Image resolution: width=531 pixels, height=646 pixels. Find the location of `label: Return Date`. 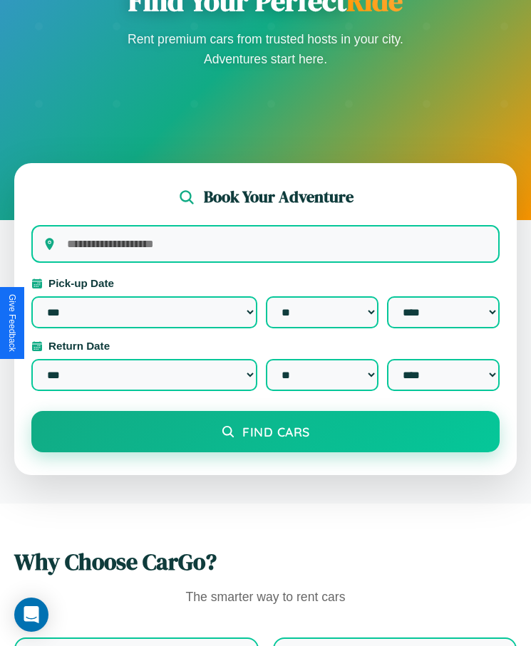

label: Return Date is located at coordinates (265, 346).